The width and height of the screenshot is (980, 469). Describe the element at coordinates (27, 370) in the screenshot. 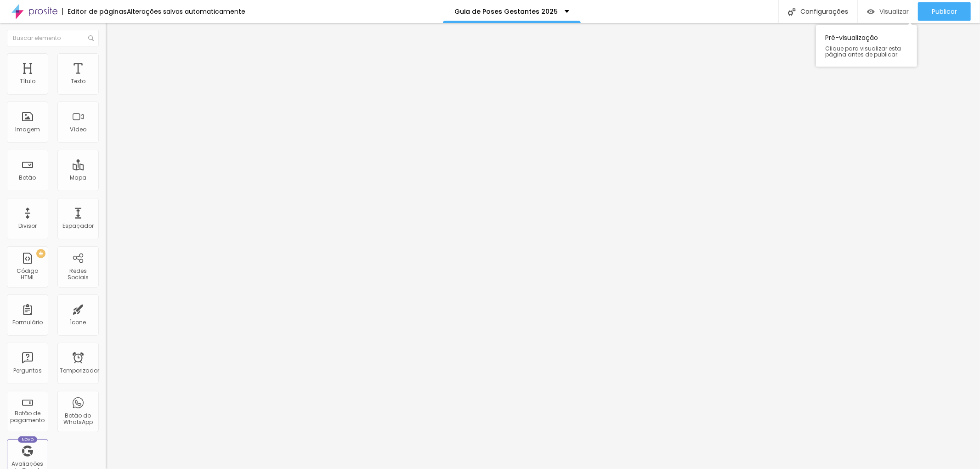

I see `font: Perguntas` at that location.